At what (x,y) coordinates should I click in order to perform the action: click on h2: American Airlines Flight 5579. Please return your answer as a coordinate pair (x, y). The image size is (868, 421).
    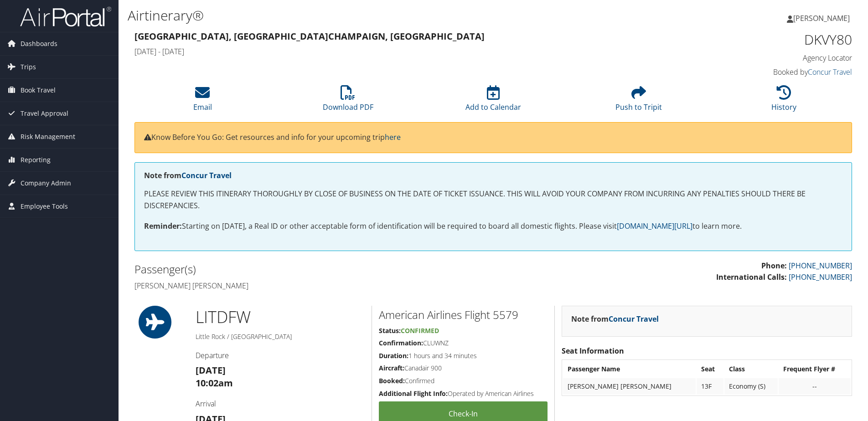
    Looking at the image, I should click on (463, 314).